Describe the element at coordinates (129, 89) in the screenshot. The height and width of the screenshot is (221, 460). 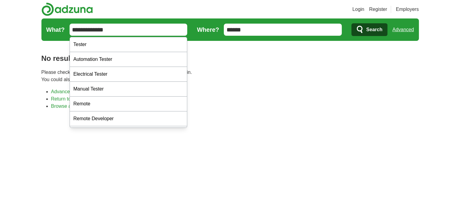
I see `div: Manual Tester` at that location.